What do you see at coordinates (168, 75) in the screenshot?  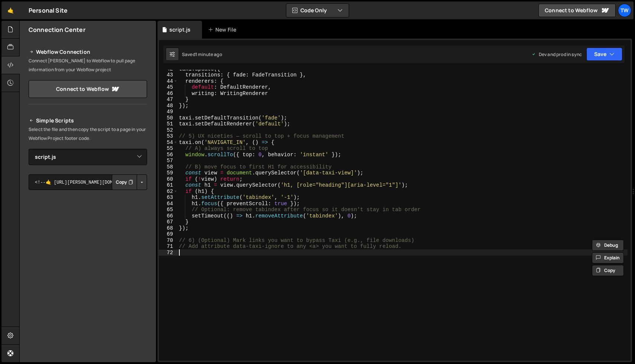 I see `div: 43` at bounding box center [168, 75].